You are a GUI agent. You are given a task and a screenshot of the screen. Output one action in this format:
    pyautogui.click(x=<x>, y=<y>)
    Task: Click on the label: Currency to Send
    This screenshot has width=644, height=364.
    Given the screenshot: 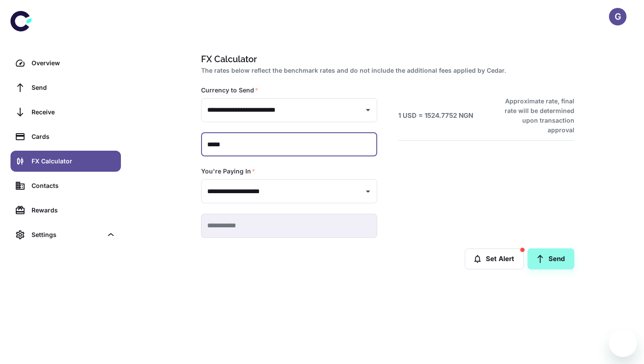 What is the action you would take?
    pyautogui.click(x=229, y=90)
    